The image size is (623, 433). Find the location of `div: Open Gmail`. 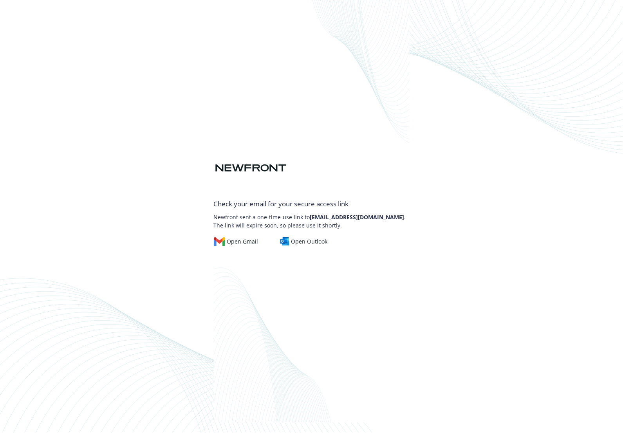

div: Open Gmail is located at coordinates (236, 241).